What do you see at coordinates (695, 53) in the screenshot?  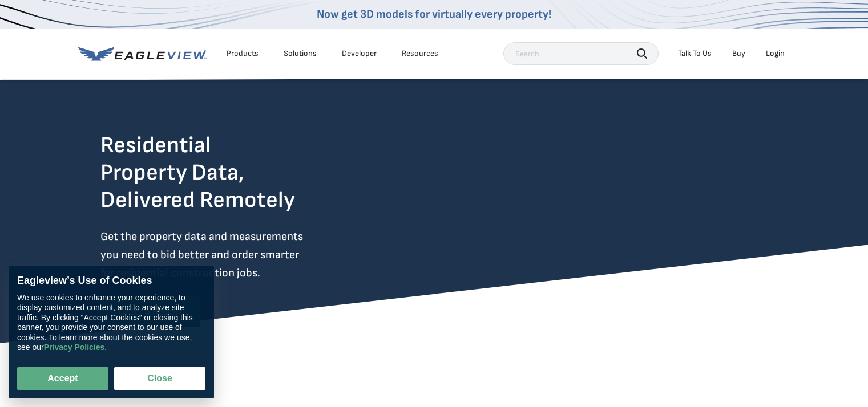 I see `div: Talk To Us` at bounding box center [695, 53].